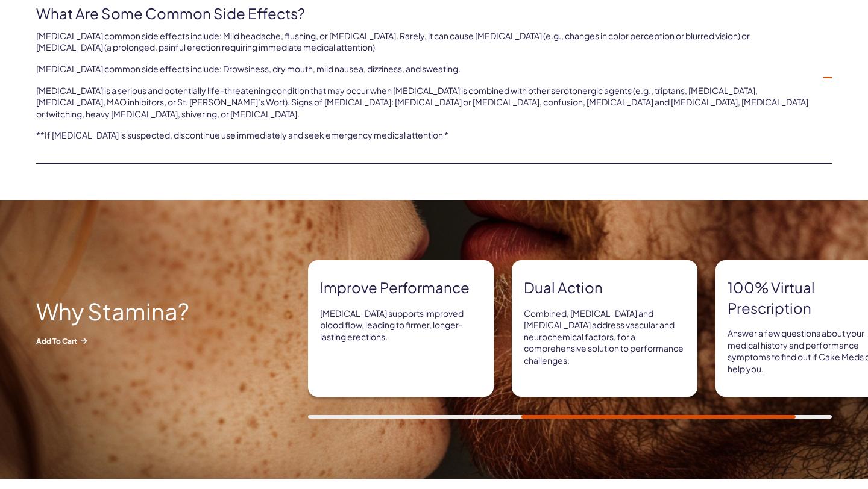 The image size is (868, 489). I want to click on h2: Why Stamina?, so click(145, 312).